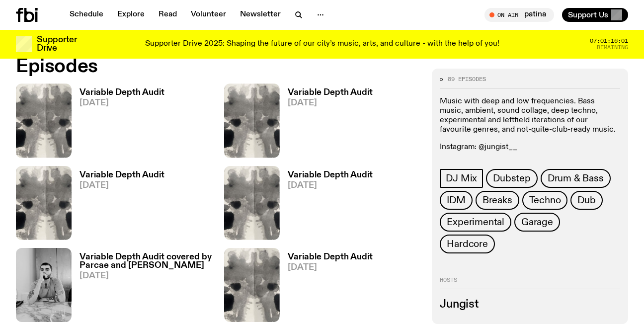 This screenshot has height=324, width=644. Describe the element at coordinates (497, 201) in the screenshot. I see `a: Breaks` at that location.